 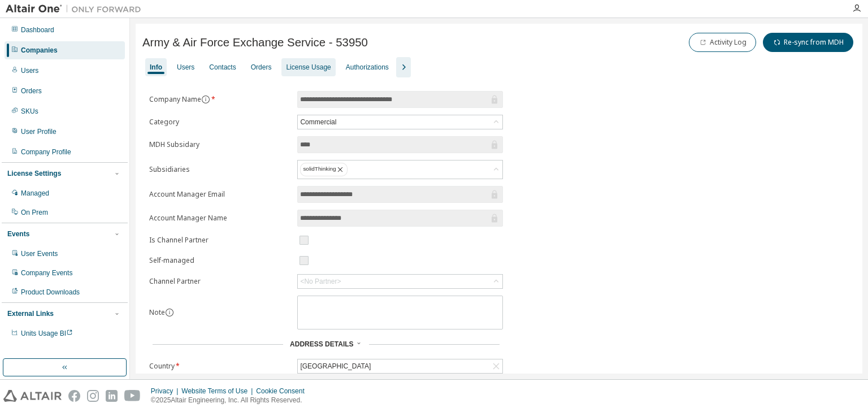 What do you see at coordinates (722, 42) in the screenshot?
I see `button: Activity Log` at bounding box center [722, 42].